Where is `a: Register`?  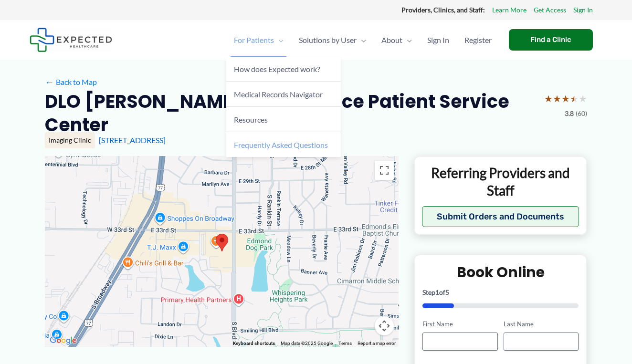 a: Register is located at coordinates (478, 40).